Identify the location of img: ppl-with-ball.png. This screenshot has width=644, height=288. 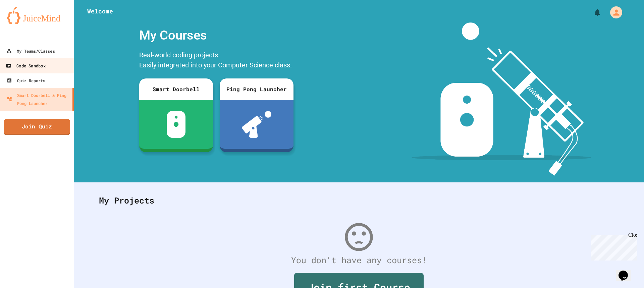
(257, 125).